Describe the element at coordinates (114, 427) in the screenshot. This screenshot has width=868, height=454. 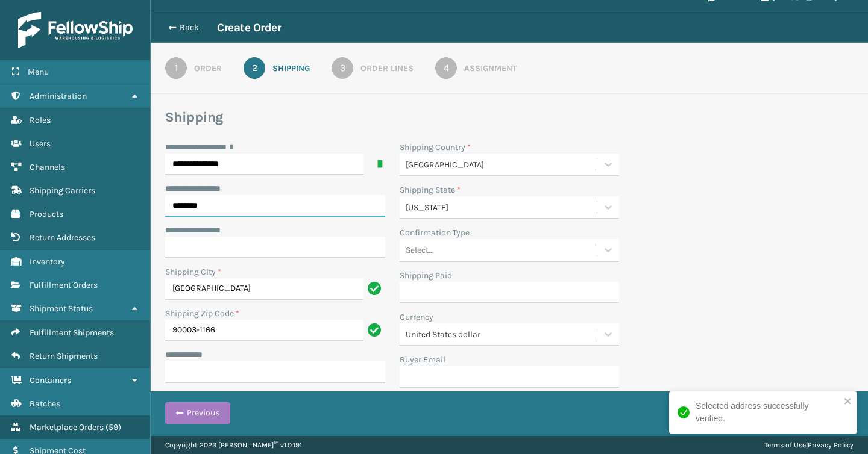
I see `span: ( 59 )` at that location.